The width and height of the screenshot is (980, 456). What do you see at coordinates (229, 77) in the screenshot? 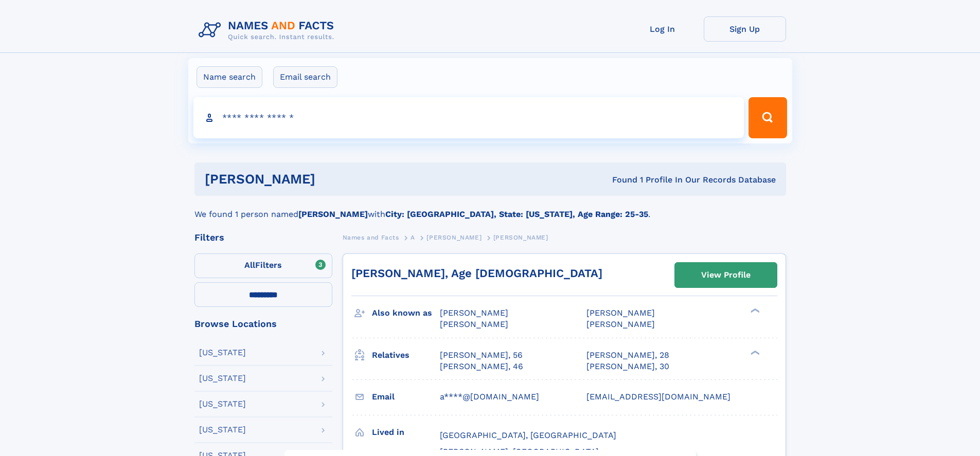
I see `label: Name search` at bounding box center [229, 77].